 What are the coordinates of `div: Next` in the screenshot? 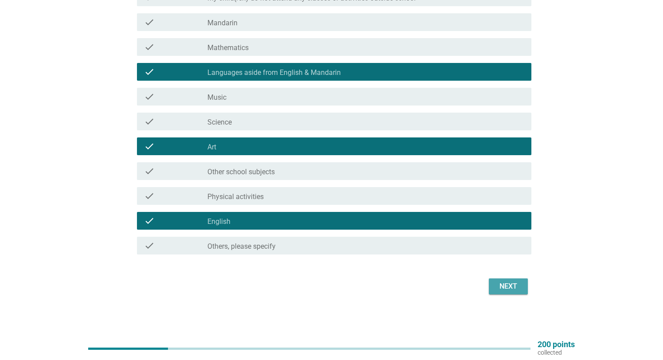 It's located at (509, 286).